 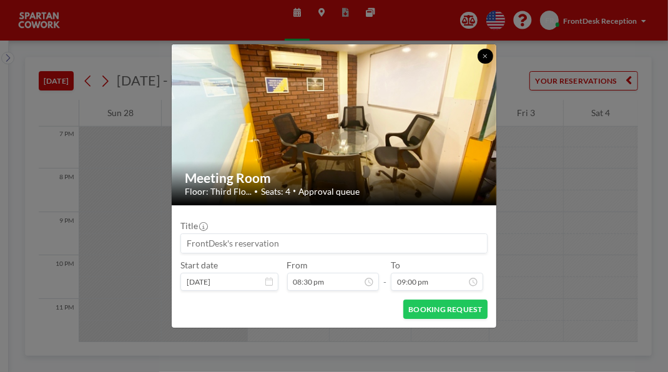 I want to click on img: 537.jpg, so click(x=334, y=124).